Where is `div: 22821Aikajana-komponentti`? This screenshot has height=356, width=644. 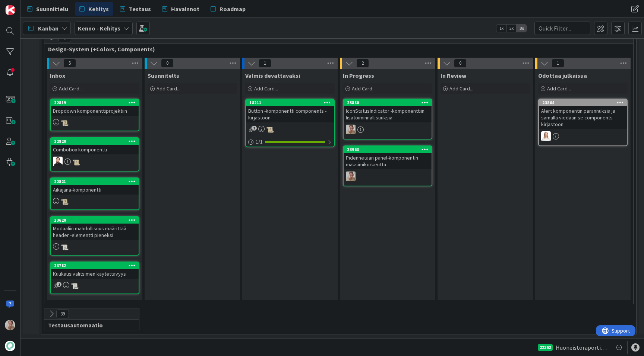
div: 22821Aikajana-komponentti is located at coordinates (94, 186).